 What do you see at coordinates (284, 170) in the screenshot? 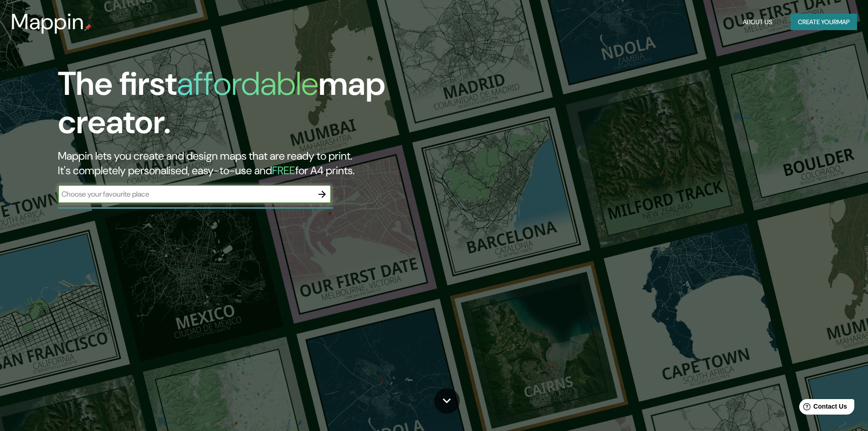
I see `h5: FREE` at bounding box center [284, 170].